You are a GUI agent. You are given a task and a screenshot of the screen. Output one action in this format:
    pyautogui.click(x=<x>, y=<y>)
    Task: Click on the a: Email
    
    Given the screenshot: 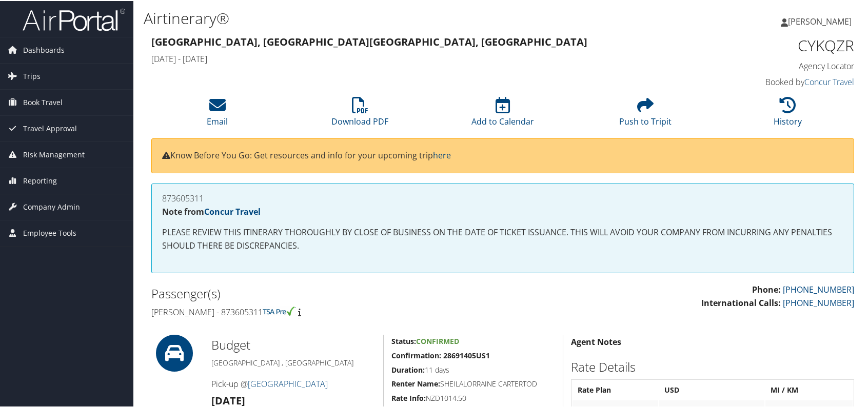 What is the action you would take?
    pyautogui.click(x=218, y=114)
    